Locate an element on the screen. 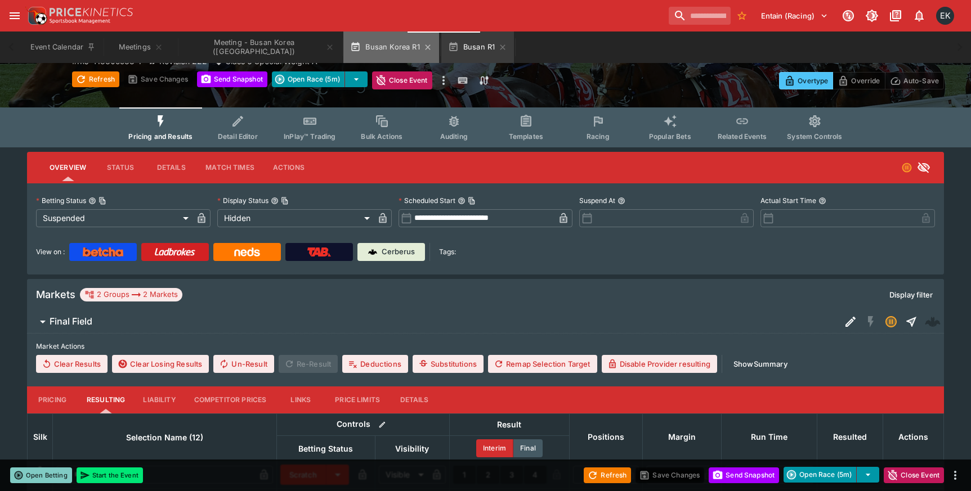 This screenshot has height=491, width=971. span: Popular Bets is located at coordinates (670, 136).